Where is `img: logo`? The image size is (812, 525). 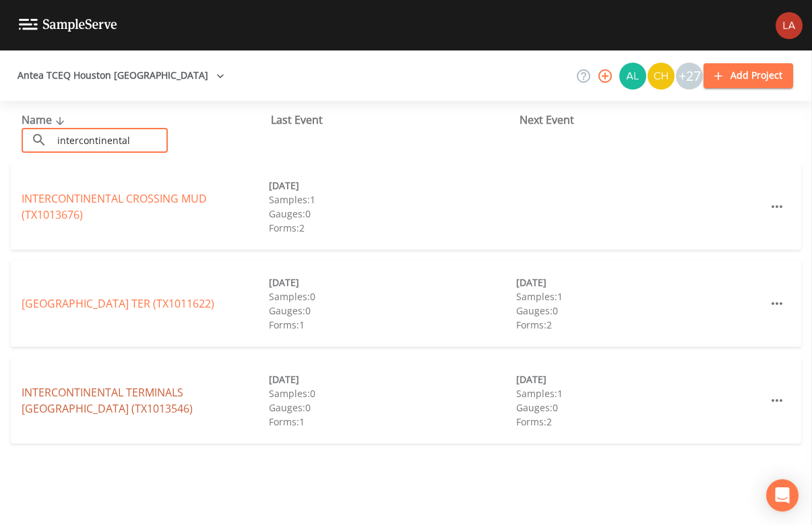
img: logo is located at coordinates (68, 25).